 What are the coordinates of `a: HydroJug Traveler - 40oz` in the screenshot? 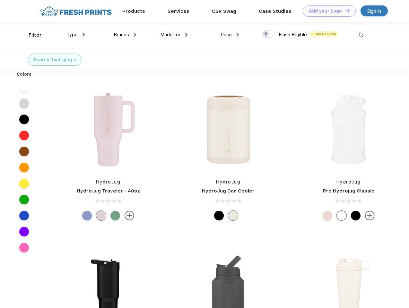 It's located at (108, 191).